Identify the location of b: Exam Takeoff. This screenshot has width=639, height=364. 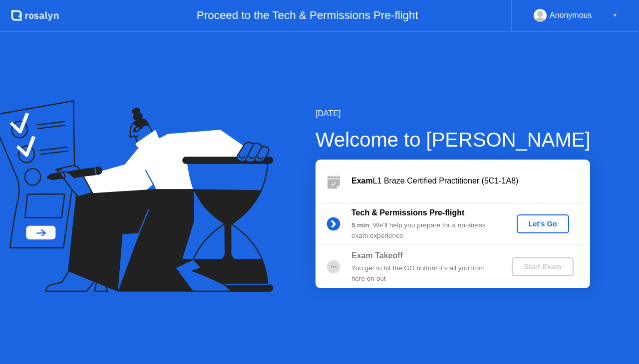
(377, 256).